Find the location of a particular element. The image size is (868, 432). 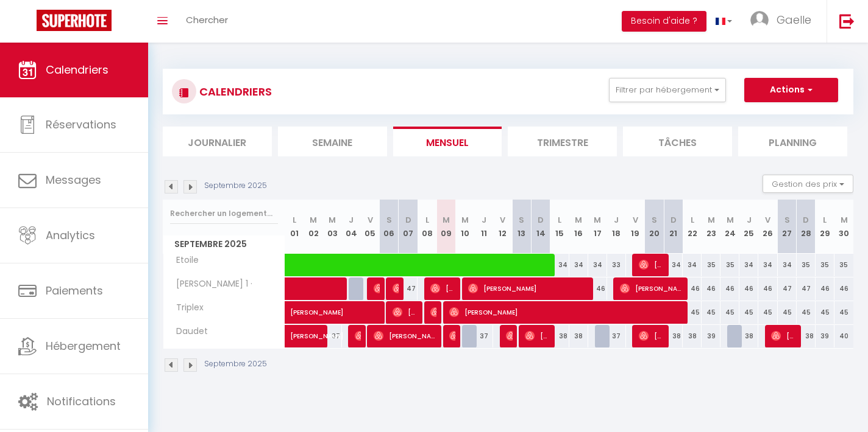

th: 28 is located at coordinates (805, 226).